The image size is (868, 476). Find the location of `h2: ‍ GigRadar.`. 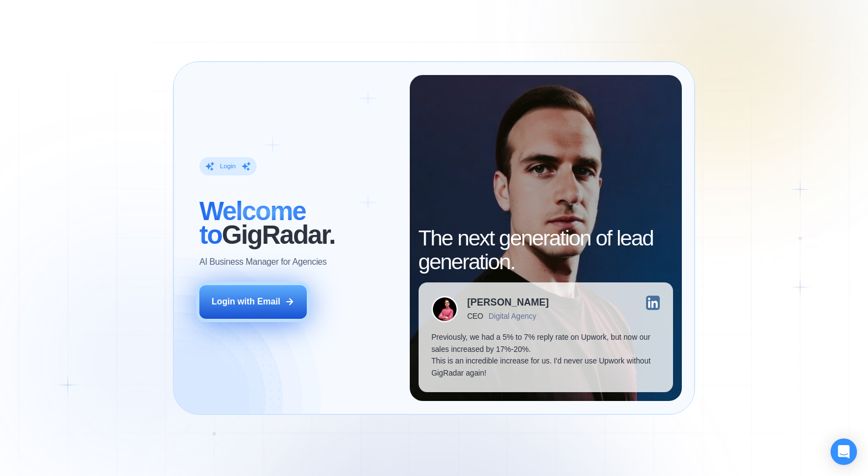

h2: ‍ GigRadar. is located at coordinates (298, 222).